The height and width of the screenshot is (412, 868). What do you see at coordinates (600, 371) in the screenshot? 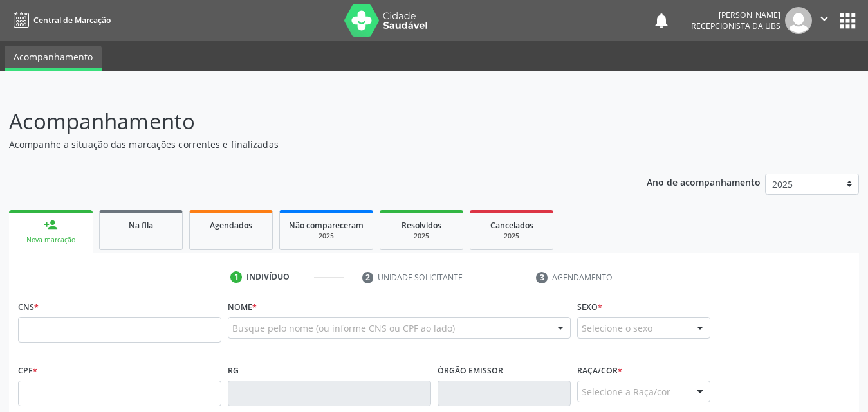
I see `label: Raça/cor` at bounding box center [600, 371].